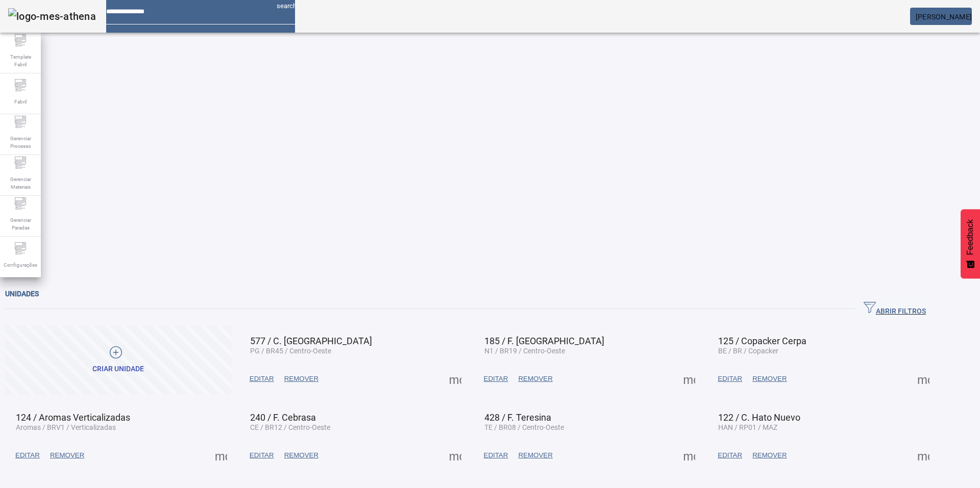 The image size is (980, 488). What do you see at coordinates (66, 428) in the screenshot?
I see `span: Aromas / BRV1 / Verticalizadas` at bounding box center [66, 428].